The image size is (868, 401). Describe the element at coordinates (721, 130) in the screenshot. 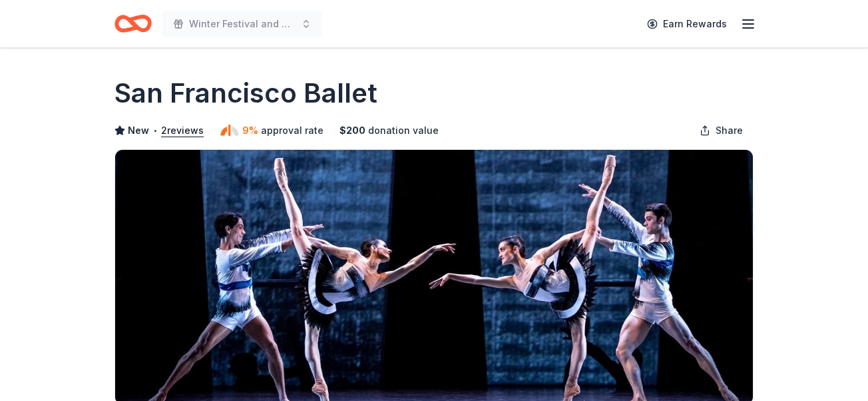

I see `button: Share` at that location.